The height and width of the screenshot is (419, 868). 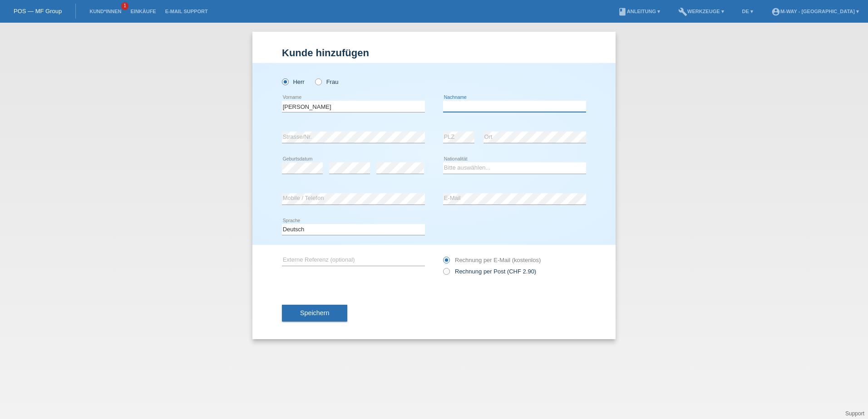 I want to click on h1: Kunde hinzufügen, so click(x=434, y=52).